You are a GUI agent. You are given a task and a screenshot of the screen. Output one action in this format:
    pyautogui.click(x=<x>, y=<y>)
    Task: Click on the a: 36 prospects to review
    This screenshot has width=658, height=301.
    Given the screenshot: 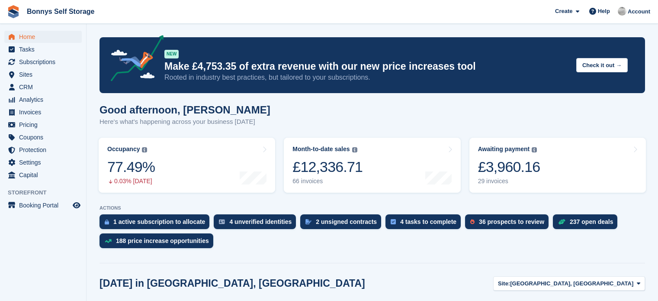 What is the action you would take?
    pyautogui.click(x=509, y=224)
    